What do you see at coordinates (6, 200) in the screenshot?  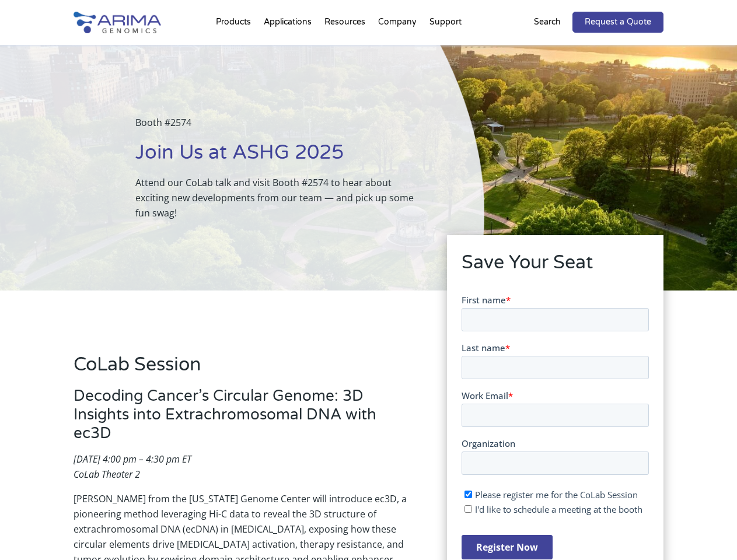 I see `input: Please register me for the CoLab Session` at bounding box center [6, 200].